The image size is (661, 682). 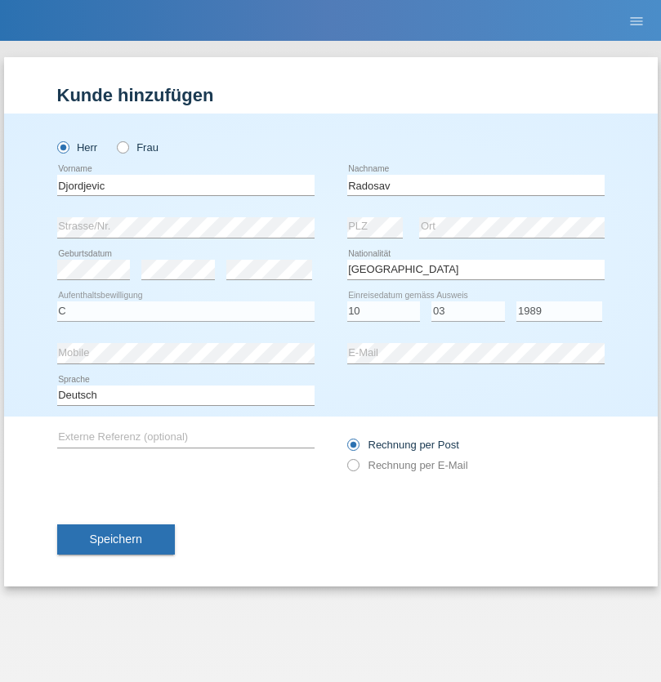 What do you see at coordinates (331, 95) in the screenshot?
I see `h1: Kunde hinzufügen` at bounding box center [331, 95].